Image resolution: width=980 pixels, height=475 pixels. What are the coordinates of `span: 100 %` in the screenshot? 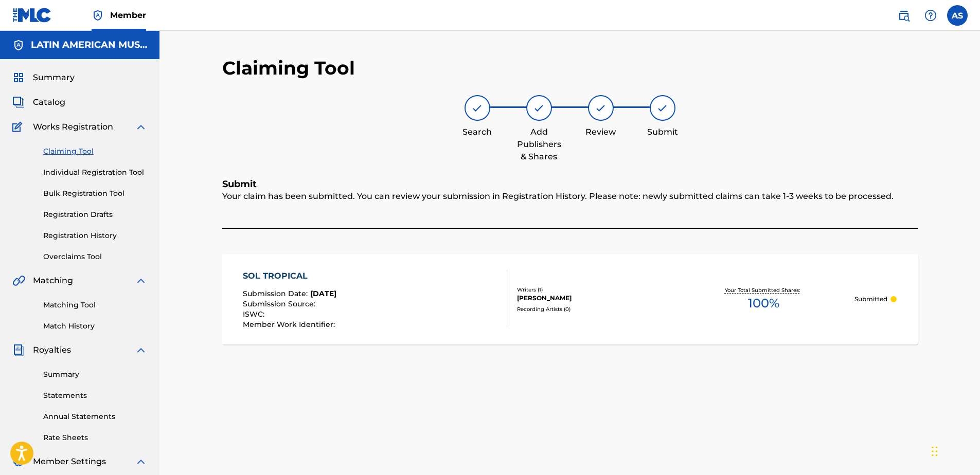 It's located at (763, 303).